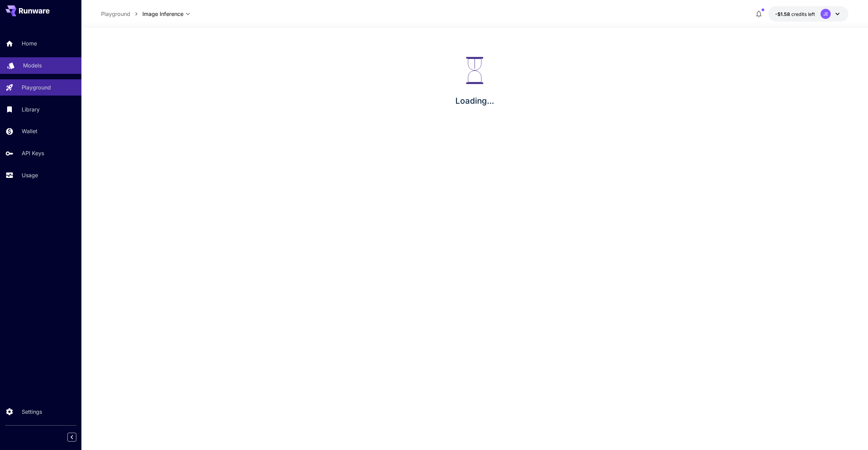  What do you see at coordinates (30, 131) in the screenshot?
I see `p: Wallet` at bounding box center [30, 131].